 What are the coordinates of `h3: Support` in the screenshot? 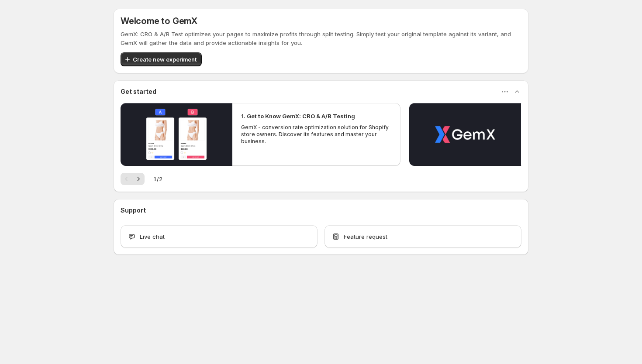 It's located at (133, 211).